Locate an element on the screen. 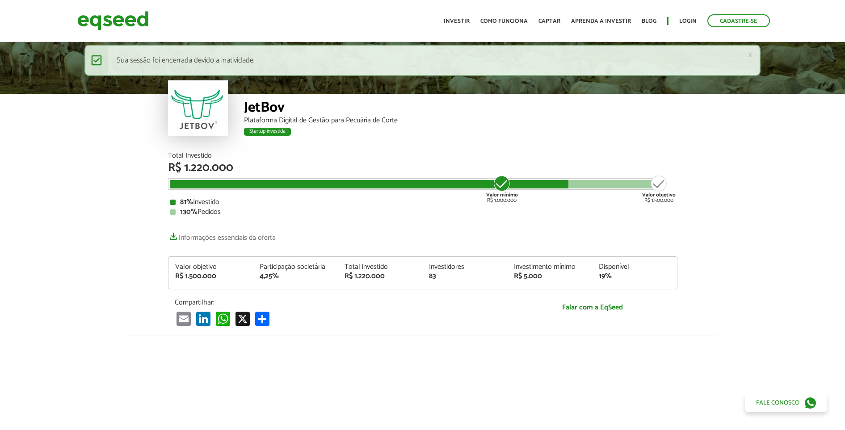  div: Total Investido is located at coordinates (422, 156).